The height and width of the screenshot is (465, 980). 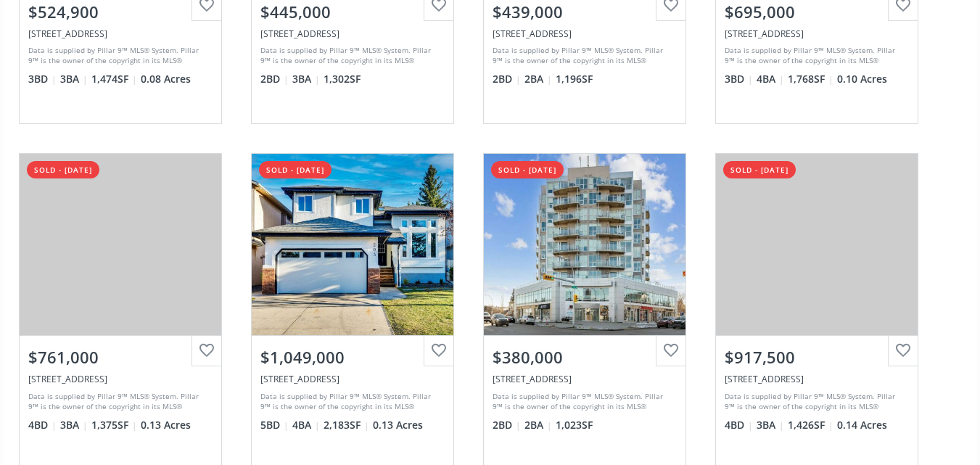 What do you see at coordinates (574, 425) in the screenshot?
I see `span: 1,023 SF` at bounding box center [574, 425].